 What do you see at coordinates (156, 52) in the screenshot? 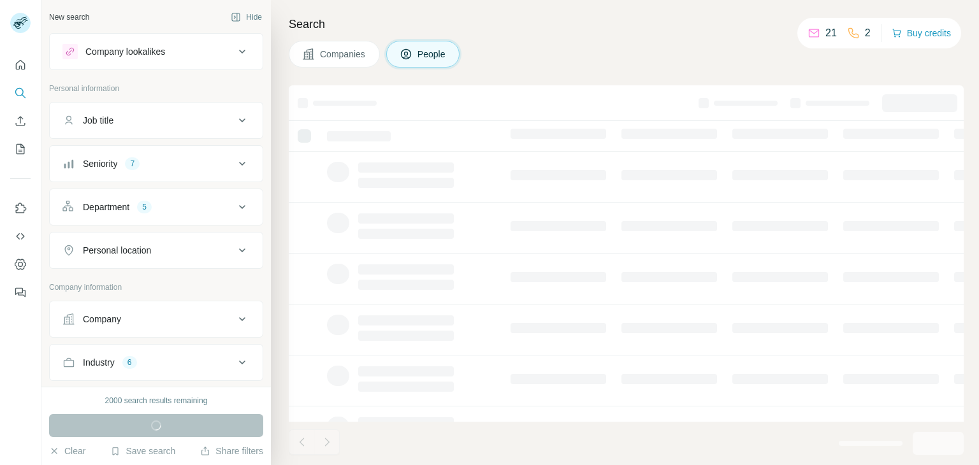
I see `button: Company lookalikes` at bounding box center [156, 52].